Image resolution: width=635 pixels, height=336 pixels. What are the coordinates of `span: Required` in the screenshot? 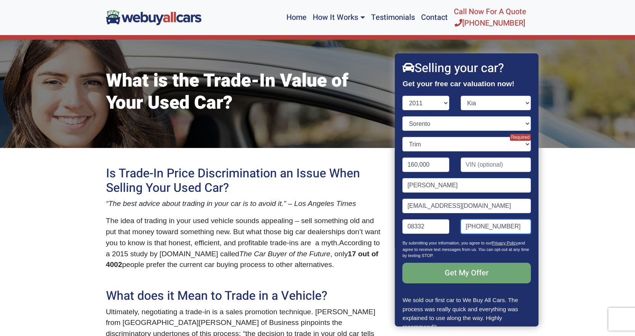 It's located at (520, 137).